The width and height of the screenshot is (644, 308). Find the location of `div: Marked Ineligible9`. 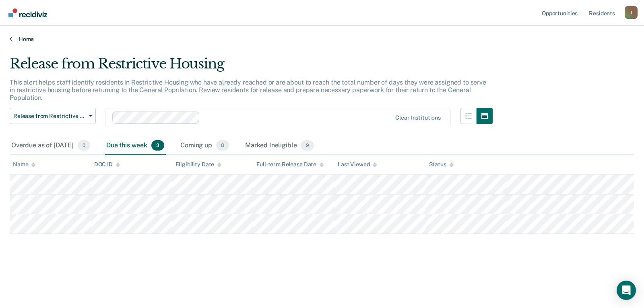

div: Marked Ineligible9 is located at coordinates (279, 146).